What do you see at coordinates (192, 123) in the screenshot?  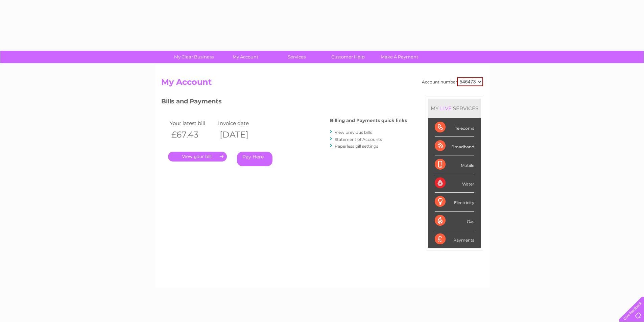 I see `td: Your latest bill` at bounding box center [192, 123].